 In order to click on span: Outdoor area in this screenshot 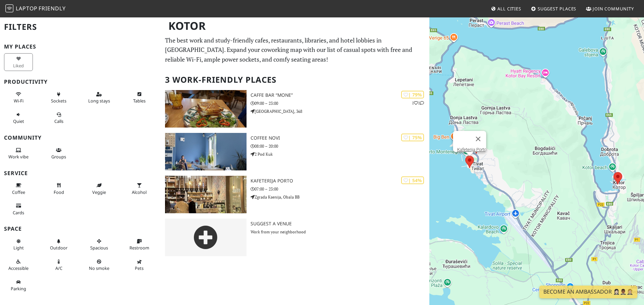, I will do `click(59, 248)`.